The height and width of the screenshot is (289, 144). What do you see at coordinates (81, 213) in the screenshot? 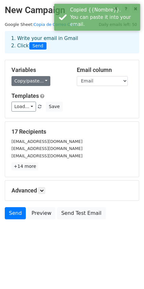
I see `a: Send Test Email` at bounding box center [81, 213].